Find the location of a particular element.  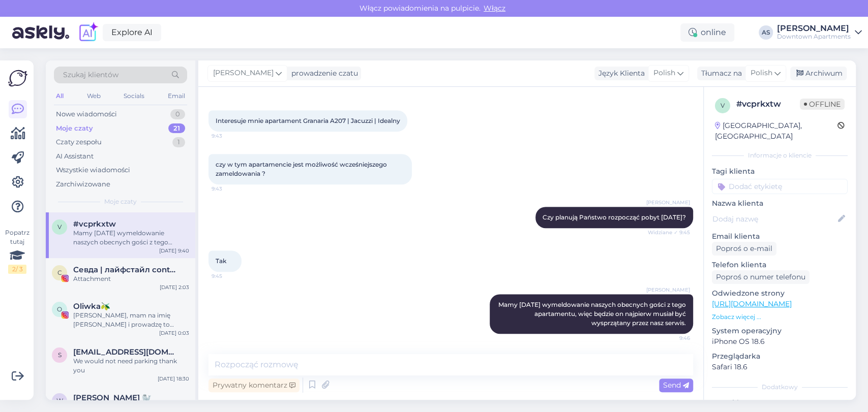

span: #vcprkxtw is located at coordinates (95, 224).